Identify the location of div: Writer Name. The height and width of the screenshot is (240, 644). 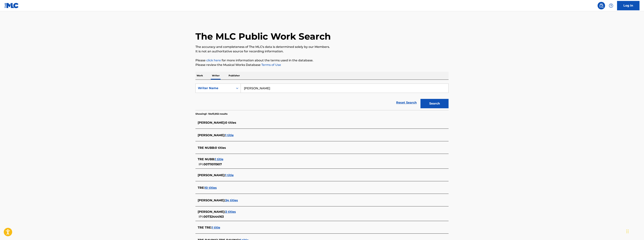
(215, 88).